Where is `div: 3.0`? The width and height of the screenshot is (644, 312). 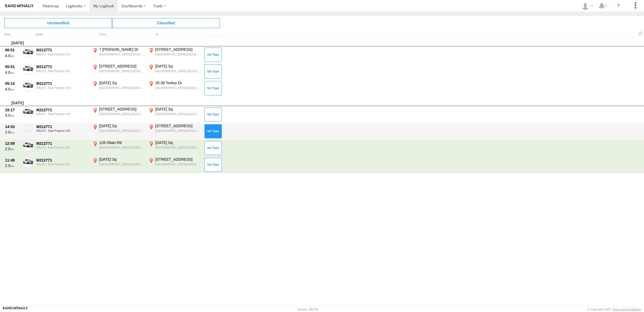
div: 3.0 is located at coordinates (12, 115).